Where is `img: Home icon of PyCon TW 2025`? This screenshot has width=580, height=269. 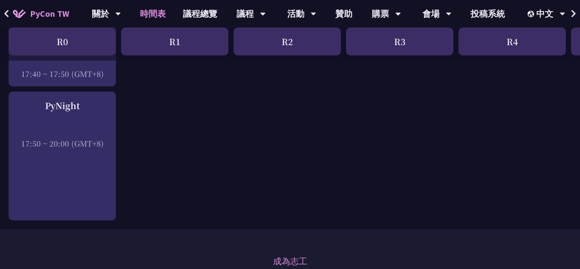 img: Home icon of PyCon TW 2025 is located at coordinates (19, 14).